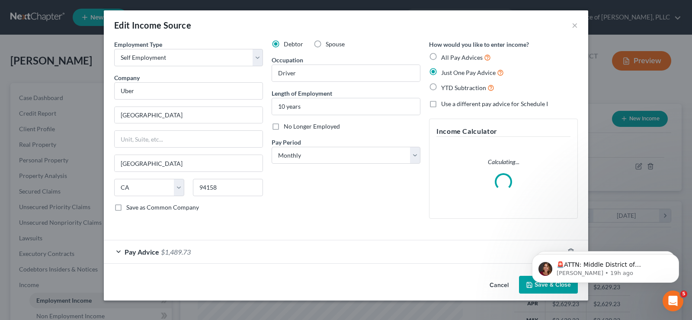 This screenshot has width=692, height=320. I want to click on p: Calculating..., so click(504, 162).